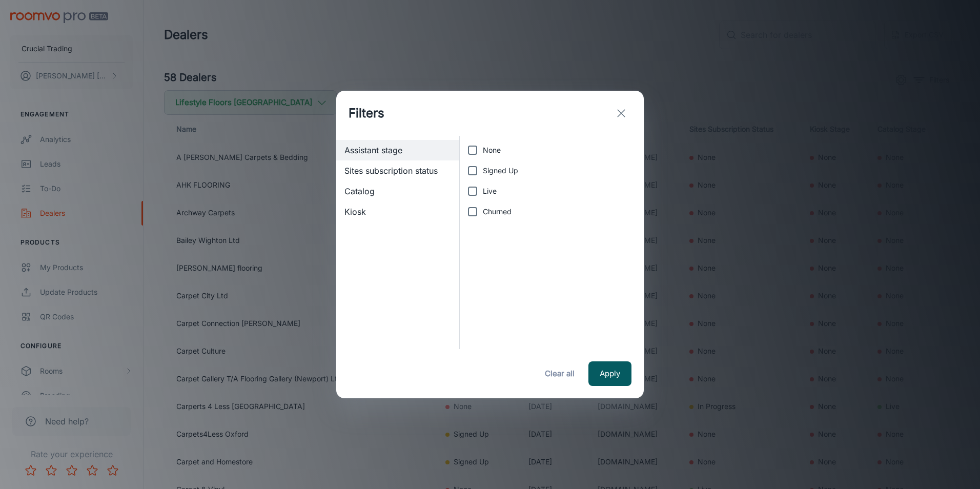 The image size is (980, 489). I want to click on div: Kiosk, so click(397, 212).